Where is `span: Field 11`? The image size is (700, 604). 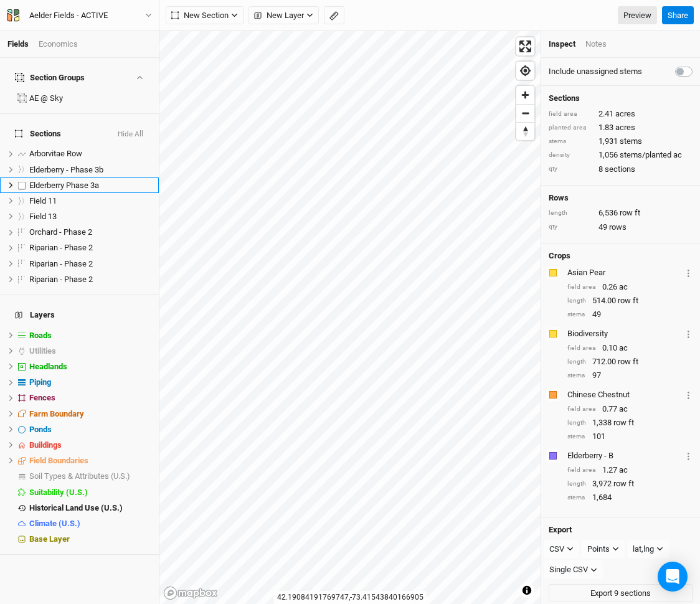
span: Field 11 is located at coordinates (43, 200).